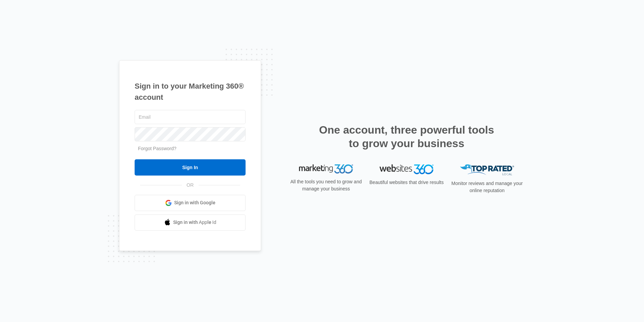  Describe the element at coordinates (487, 187) in the screenshot. I see `p: Monitor reviews and manage your online reputation` at that location.